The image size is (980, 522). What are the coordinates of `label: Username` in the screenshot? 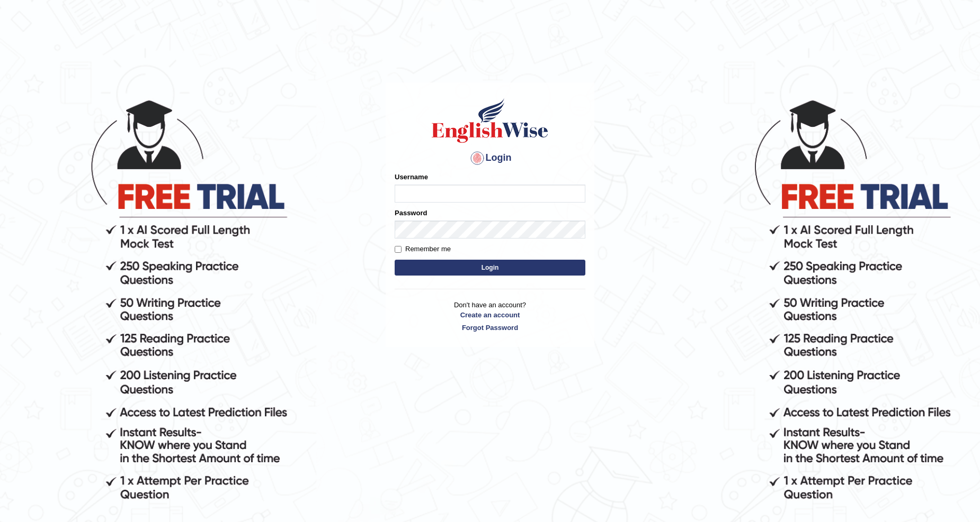 It's located at (411, 177).